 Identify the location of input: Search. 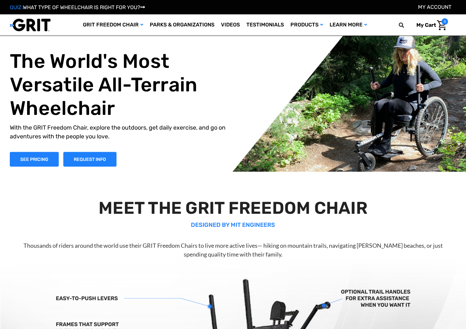
(407, 25).